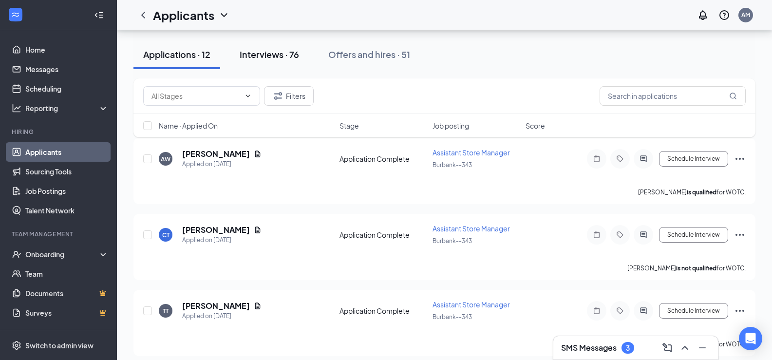 The height and width of the screenshot is (360, 772). Describe the element at coordinates (450, 126) in the screenshot. I see `span: Job posting` at that location.